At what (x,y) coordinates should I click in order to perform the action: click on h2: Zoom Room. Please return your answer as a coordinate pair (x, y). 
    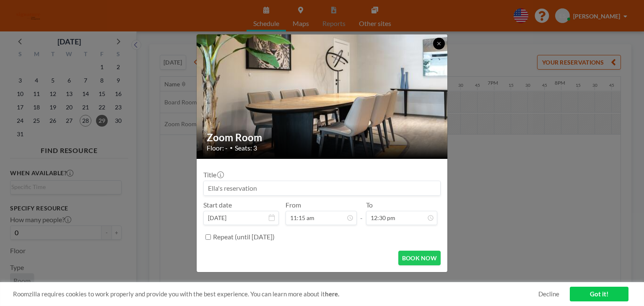
    Looking at the image, I should click on (323, 137).